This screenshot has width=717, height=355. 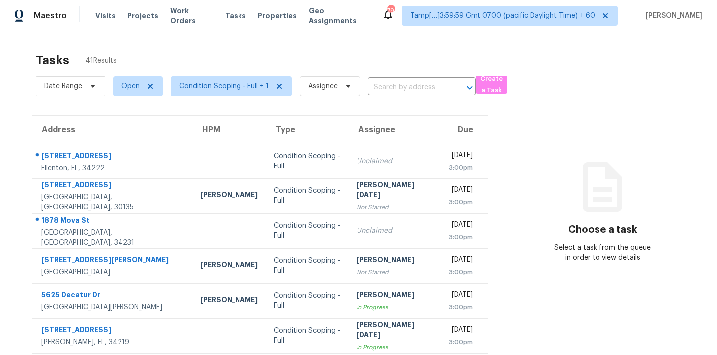 What do you see at coordinates (224, 86) in the screenshot?
I see `span: Condition Scoping - Full + 1` at bounding box center [224, 86].